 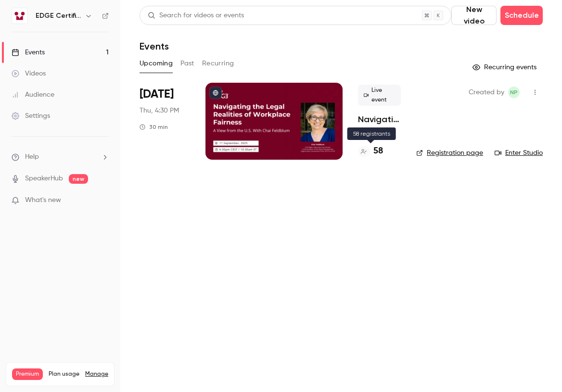 What do you see at coordinates (379, 95) in the screenshot?
I see `span: Live event` at bounding box center [379, 95].